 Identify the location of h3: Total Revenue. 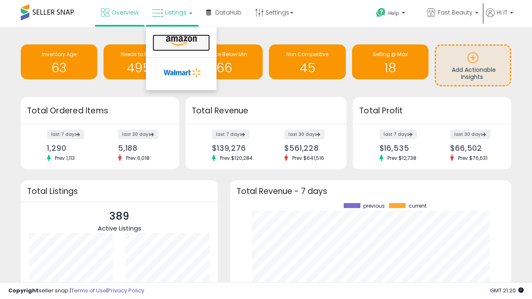
(266, 111).